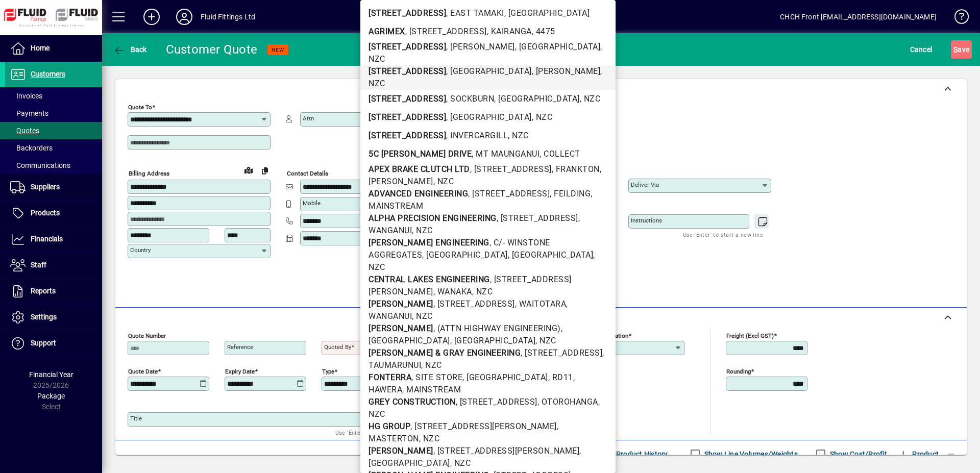 The height and width of the screenshot is (473, 980). What do you see at coordinates (452, 292) in the screenshot?
I see `span: , WANAKA` at bounding box center [452, 292].